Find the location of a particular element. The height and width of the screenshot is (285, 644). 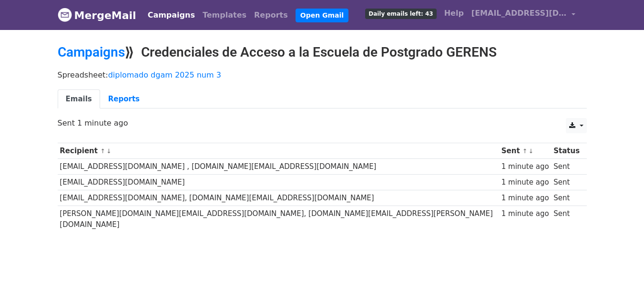

p: Sent 1 minute ago is located at coordinates (322, 123).